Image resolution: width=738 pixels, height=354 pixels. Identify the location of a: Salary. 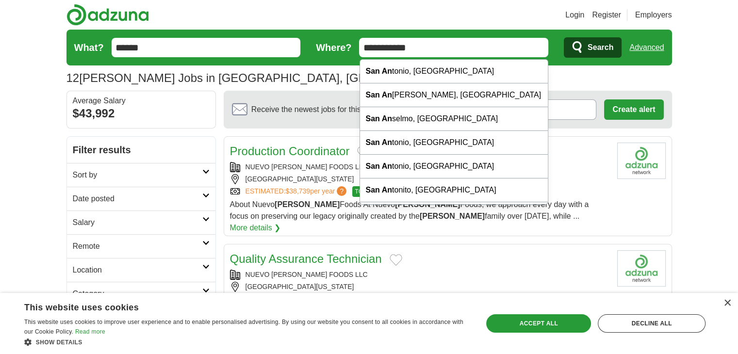
(141, 222).